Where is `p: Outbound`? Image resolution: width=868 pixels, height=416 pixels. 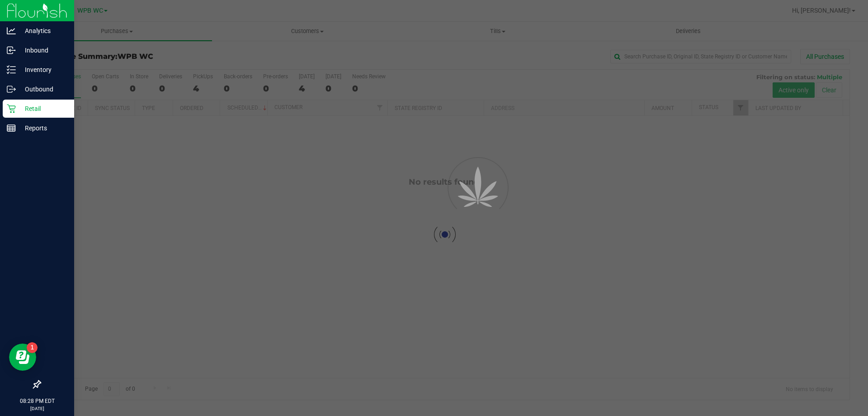 p: Outbound is located at coordinates (43, 89).